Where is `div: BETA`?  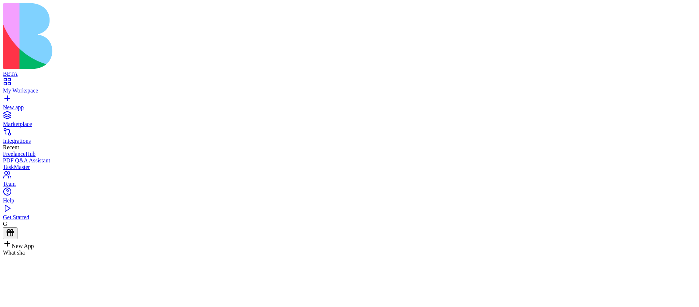
div: BETA is located at coordinates (349, 74).